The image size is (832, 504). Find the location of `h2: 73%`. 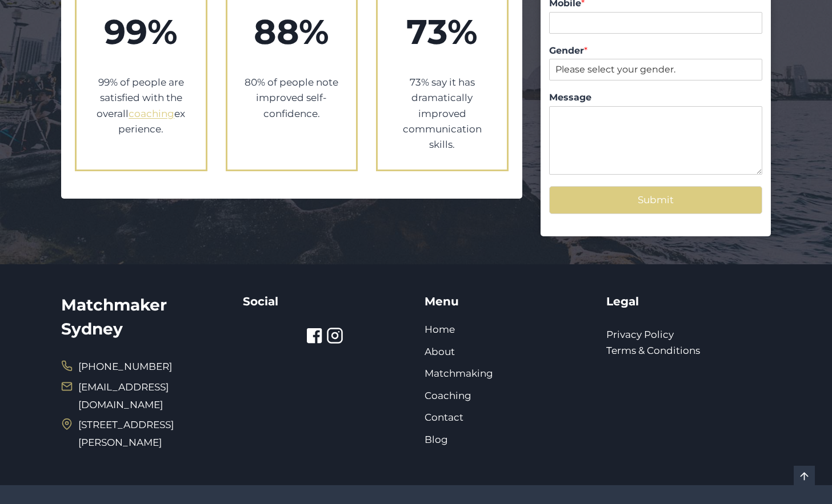

h2: 73% is located at coordinates (442, 32).